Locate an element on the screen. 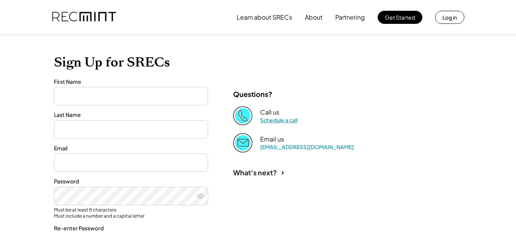 This screenshot has height=233, width=516. div: Must be at least 8 characters Must include a number and a capital letter is located at coordinates (131, 213).